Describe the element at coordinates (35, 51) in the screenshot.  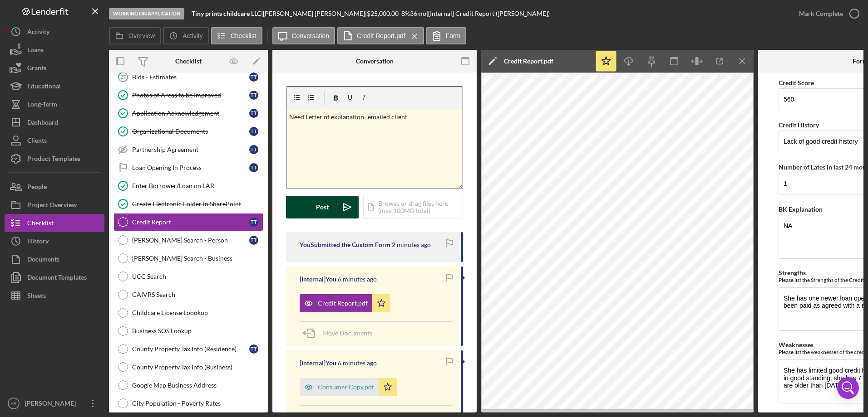
I see `div: Loans` at that location.